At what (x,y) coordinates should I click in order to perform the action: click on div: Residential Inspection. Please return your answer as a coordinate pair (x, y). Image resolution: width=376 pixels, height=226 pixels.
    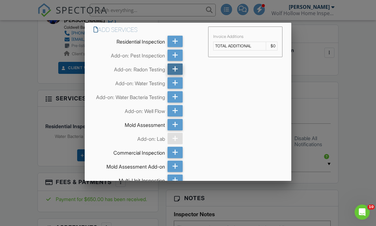
    Looking at the image, I should click on (129, 40).